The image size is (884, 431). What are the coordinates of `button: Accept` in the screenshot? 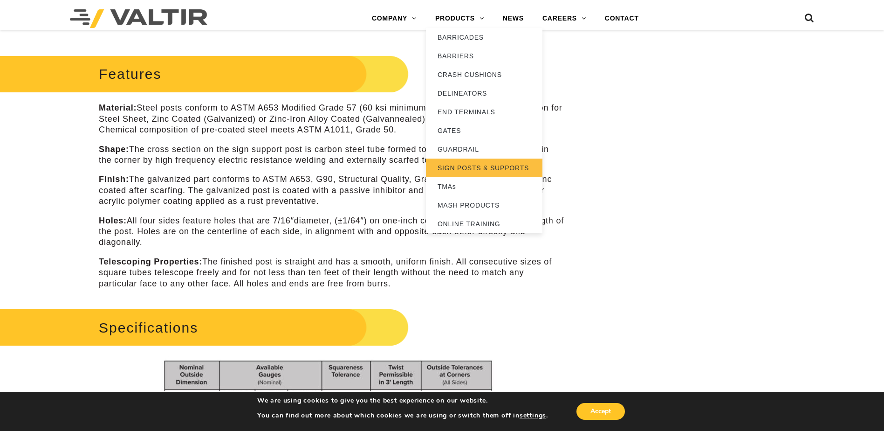 It's located at (601, 411).